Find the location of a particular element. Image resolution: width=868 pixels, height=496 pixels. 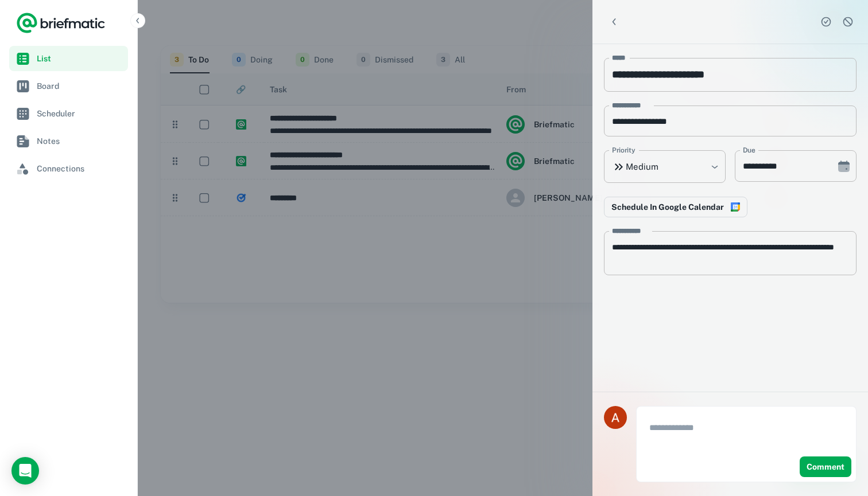

span: List is located at coordinates (80, 58).